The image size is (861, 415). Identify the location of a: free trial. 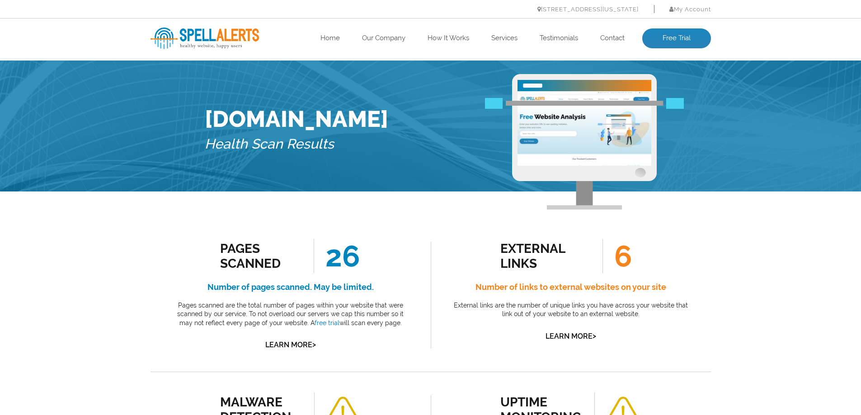
(327, 323).